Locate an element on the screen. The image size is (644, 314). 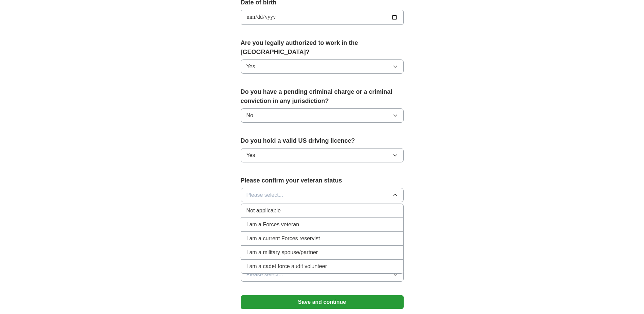
span: No is located at coordinates (250, 115).